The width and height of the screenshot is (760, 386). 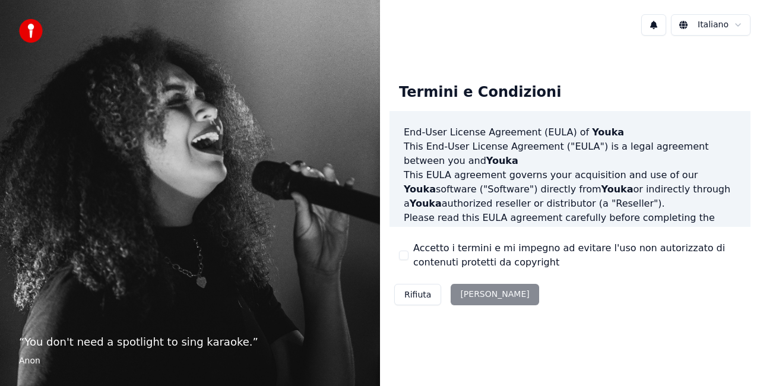 What do you see at coordinates (570, 239) in the screenshot?
I see `p: Please read this EULA agreement carefully before completing the installation process and using th...` at bounding box center [570, 239].